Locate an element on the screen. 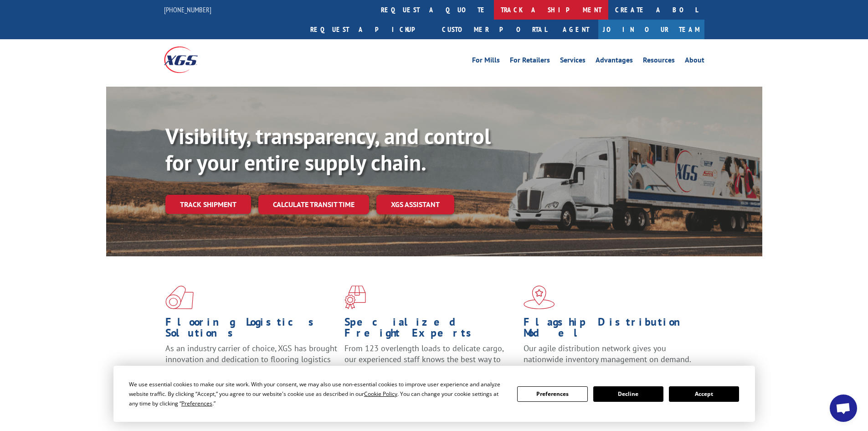  a: For Mills is located at coordinates (485, 62).